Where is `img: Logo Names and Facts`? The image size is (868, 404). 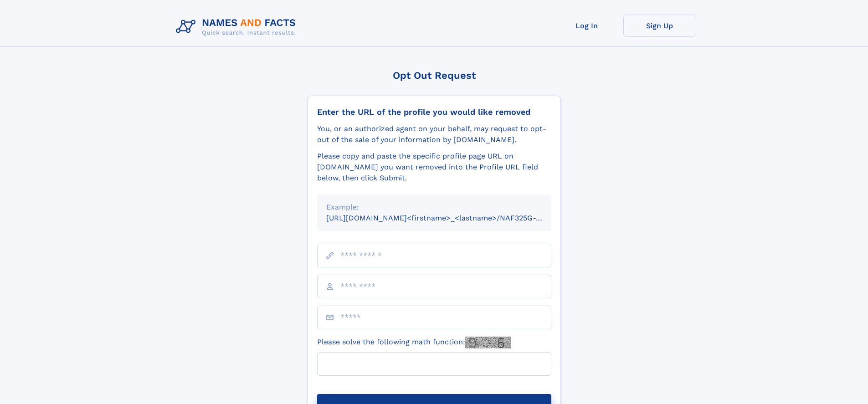 img: Logo Names and Facts is located at coordinates (238, 27).